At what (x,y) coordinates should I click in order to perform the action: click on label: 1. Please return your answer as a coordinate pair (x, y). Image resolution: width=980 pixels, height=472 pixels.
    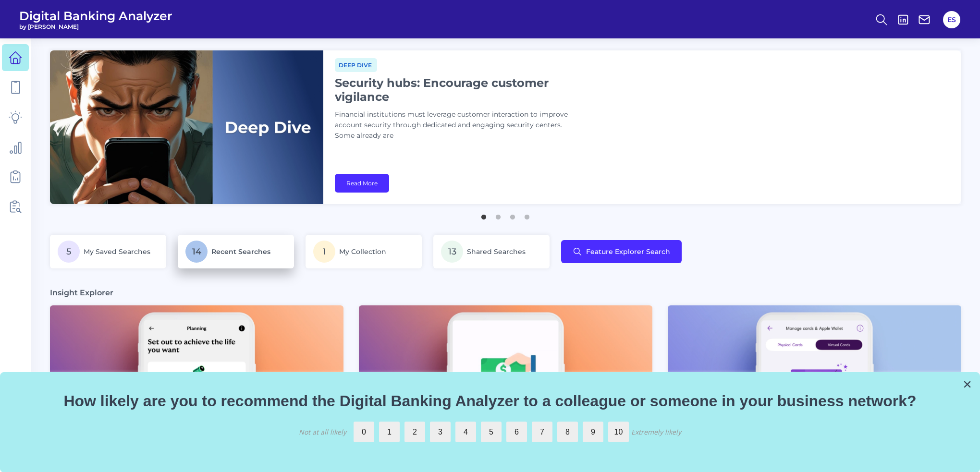
    Looking at the image, I should click on (389, 432).